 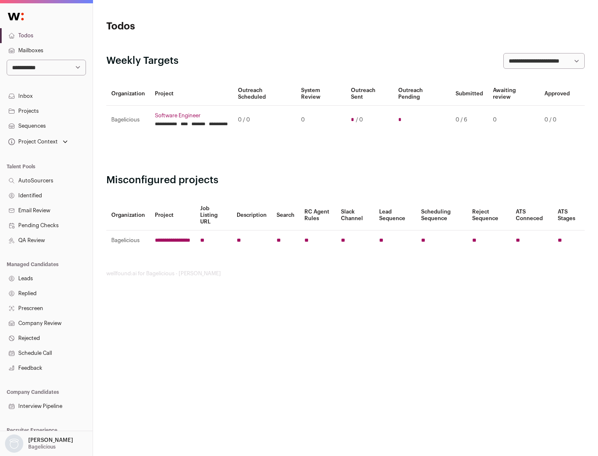 What do you see at coordinates (469, 120) in the screenshot?
I see `td: 0 / 6` at bounding box center [469, 120].